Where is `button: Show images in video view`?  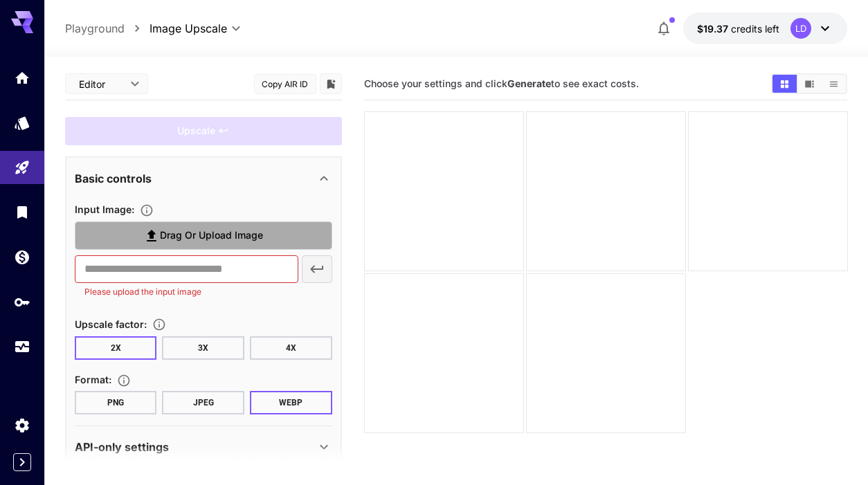
button: Show images in video view is located at coordinates (809, 84).